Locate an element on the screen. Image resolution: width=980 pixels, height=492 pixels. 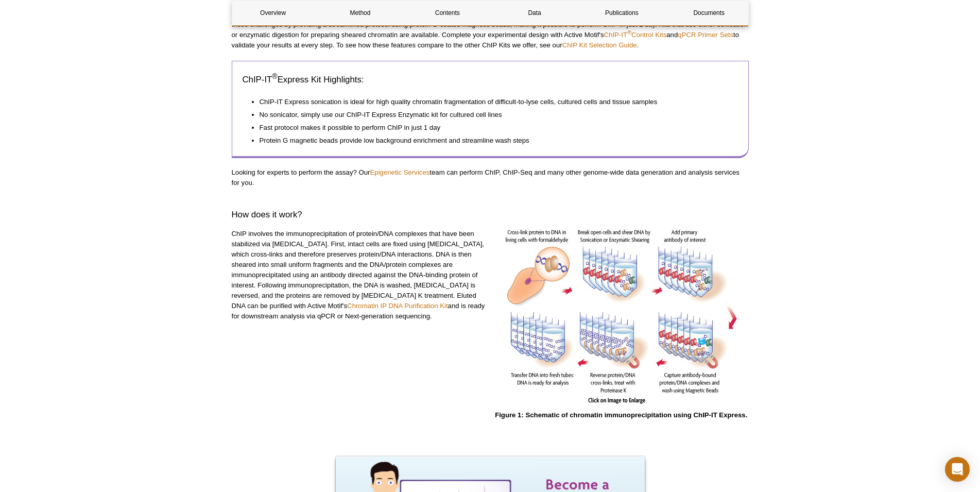
a: Chromatin IP DNA Purification Kit is located at coordinates (397, 305).